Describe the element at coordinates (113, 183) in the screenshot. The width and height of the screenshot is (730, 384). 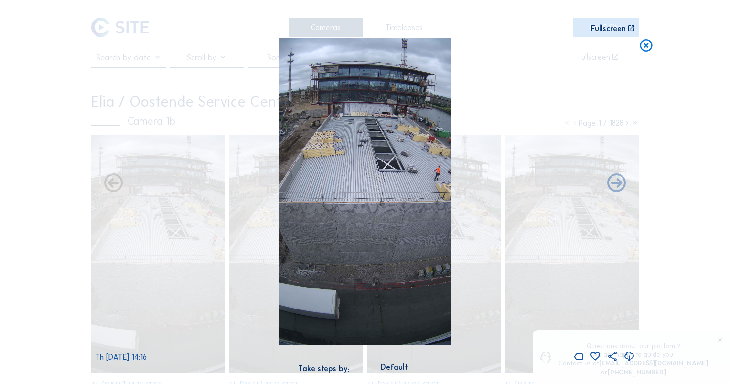
I see `i: Forward` at that location.